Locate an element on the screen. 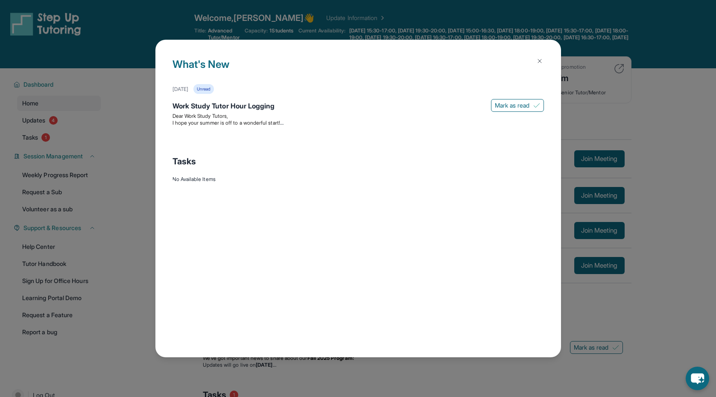 The image size is (716, 397). div: No Available Items is located at coordinates (358, 179).